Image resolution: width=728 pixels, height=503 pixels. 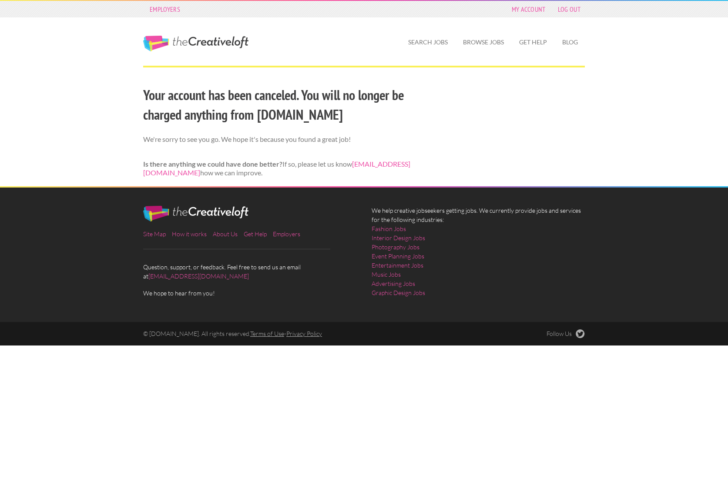 I want to click on a: Blog, so click(x=570, y=42).